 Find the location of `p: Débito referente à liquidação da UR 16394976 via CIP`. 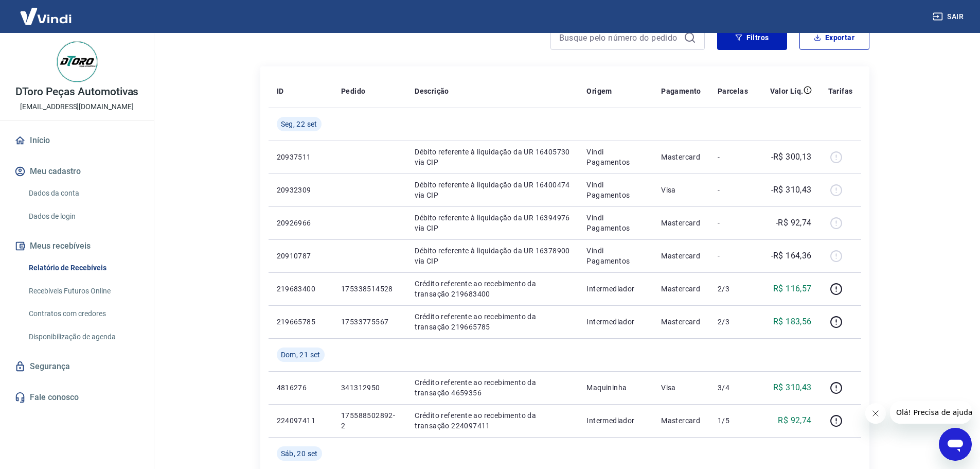

p: Débito referente à liquidação da UR 16394976 via CIP is located at coordinates (492, 223).